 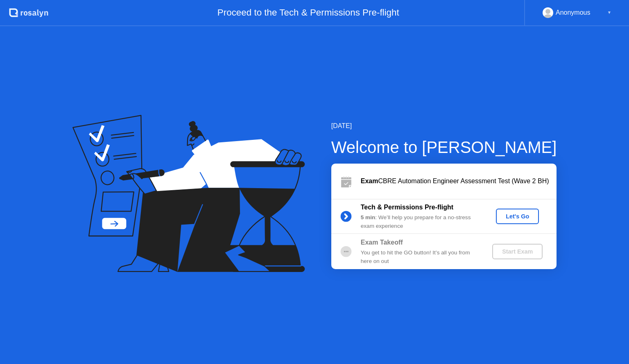 What do you see at coordinates (517, 216) in the screenshot?
I see `button: Let's Go` at bounding box center [517, 216].